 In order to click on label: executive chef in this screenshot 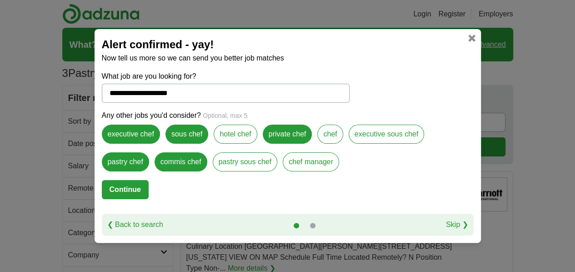, I will do `click(131, 134)`.